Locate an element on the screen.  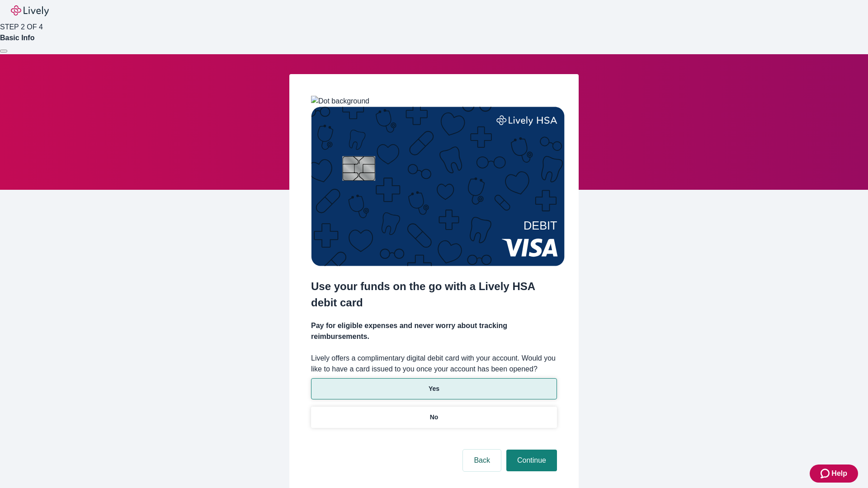
button: Continue is located at coordinates (532, 460).